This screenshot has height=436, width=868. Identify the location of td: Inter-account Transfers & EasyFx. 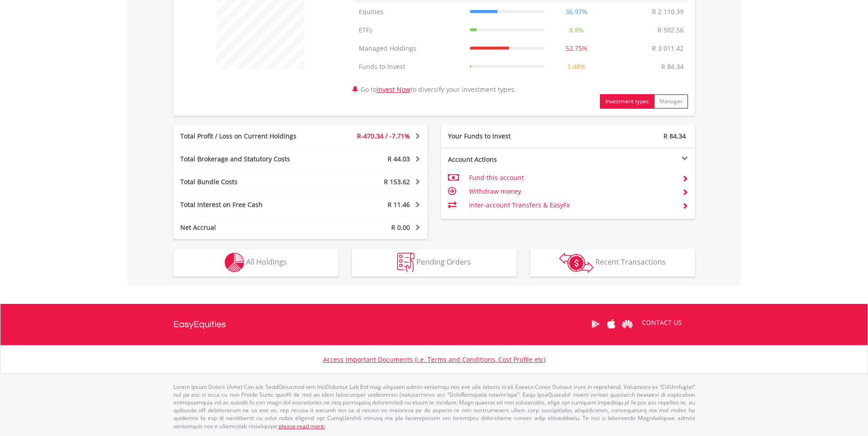
(572, 205).